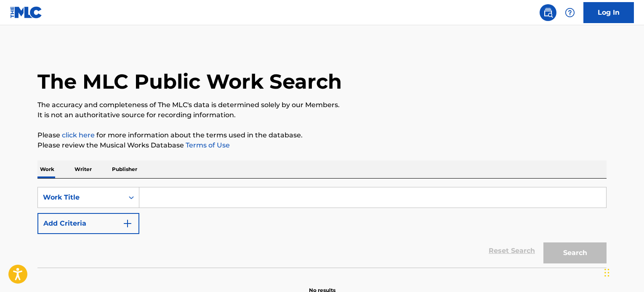  I want to click on p: Work, so click(47, 170).